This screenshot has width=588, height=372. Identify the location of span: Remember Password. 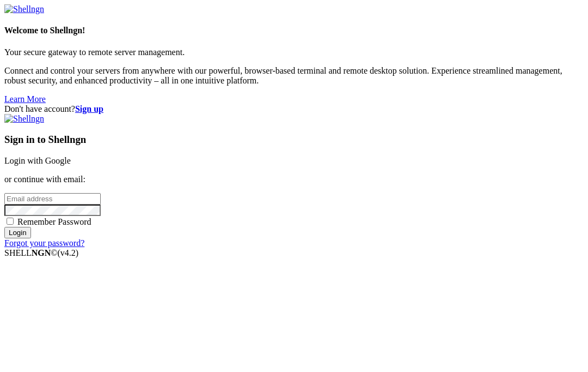
(54, 222).